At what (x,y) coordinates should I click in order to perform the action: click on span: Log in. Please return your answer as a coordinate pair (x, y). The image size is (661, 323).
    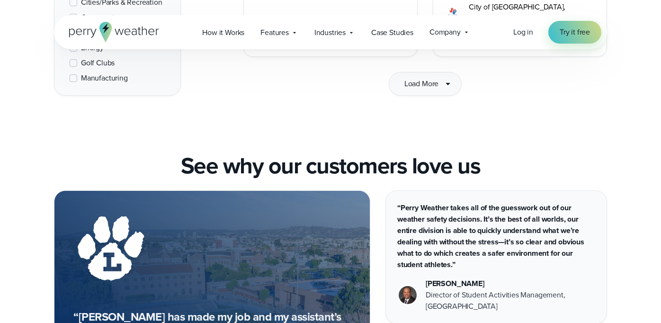
    Looking at the image, I should click on (523, 32).